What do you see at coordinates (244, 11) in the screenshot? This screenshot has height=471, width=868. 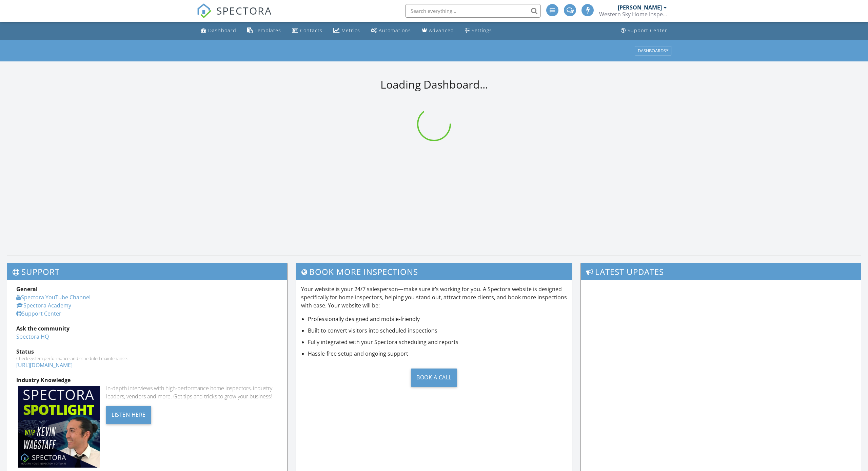 I see `span: SPECTORA` at bounding box center [244, 11].